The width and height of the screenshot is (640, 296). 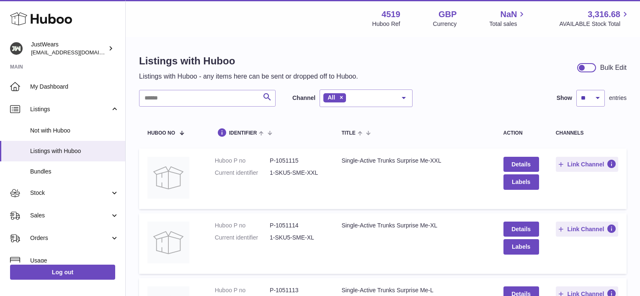 What do you see at coordinates (297, 173) in the screenshot?
I see `dd: 1-SKU5-SME-XXL` at bounding box center [297, 173].